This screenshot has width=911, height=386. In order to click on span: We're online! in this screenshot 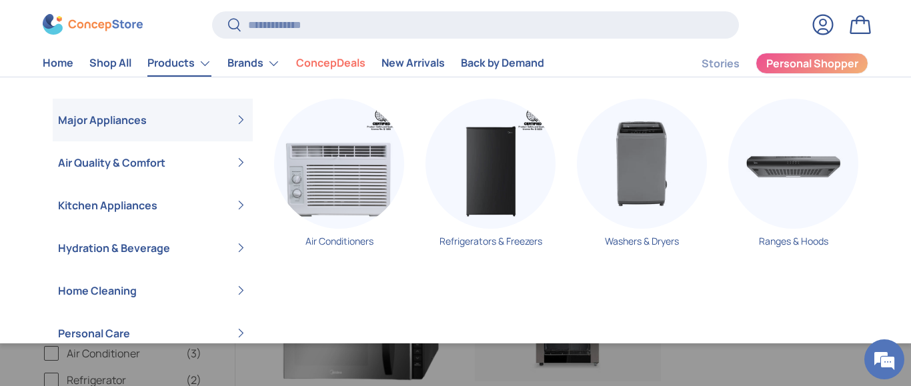, I will do `click(131, 178)`.